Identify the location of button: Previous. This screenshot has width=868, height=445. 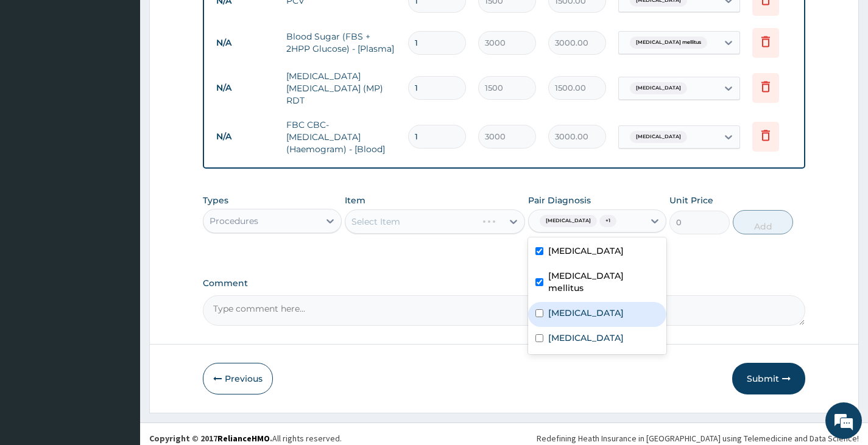
(238, 379).